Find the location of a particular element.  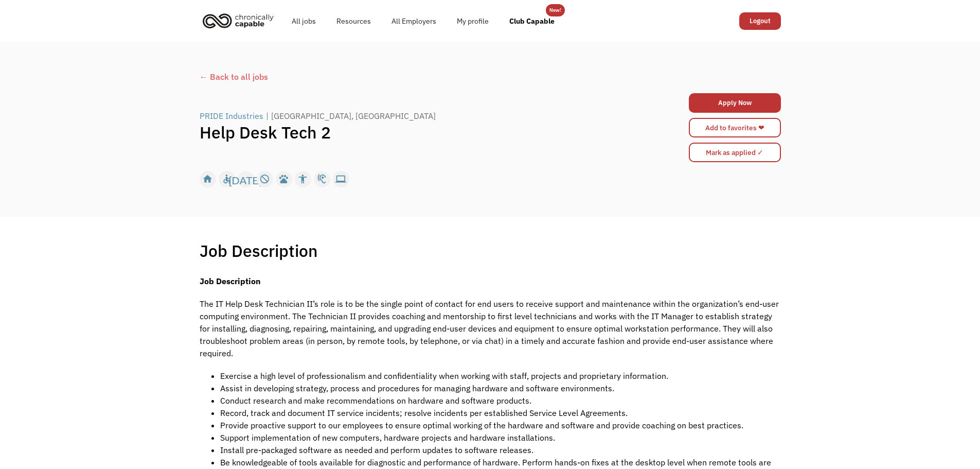

div: accessibility is located at coordinates (303, 179).